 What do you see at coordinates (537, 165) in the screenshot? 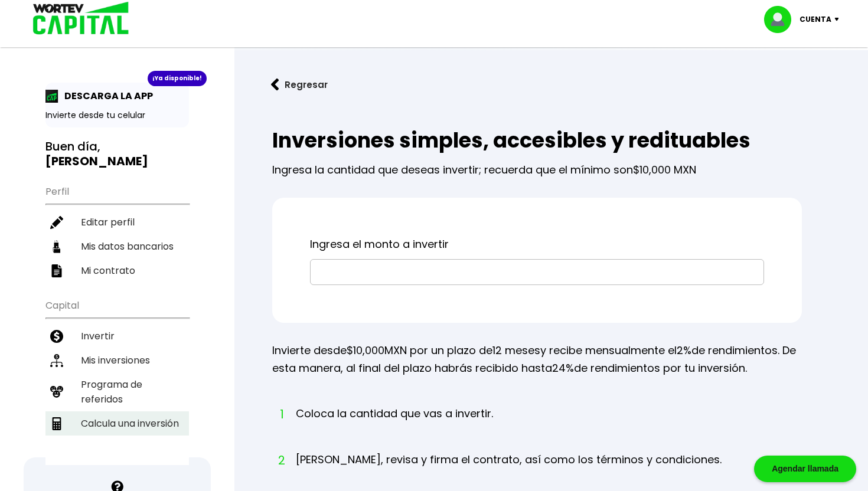
I see `p: Ingresa la cantidad que deseas invertir; recuerda que el mínimo son` at bounding box center [537, 165].